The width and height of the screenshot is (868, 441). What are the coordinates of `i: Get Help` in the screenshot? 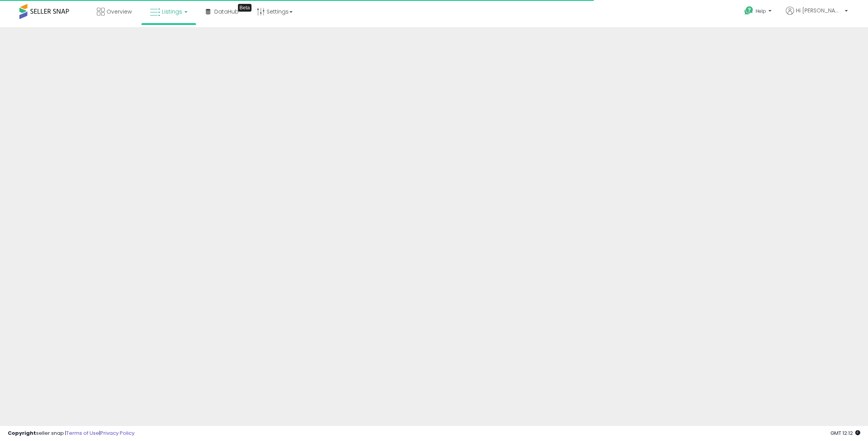 It's located at (748, 10).